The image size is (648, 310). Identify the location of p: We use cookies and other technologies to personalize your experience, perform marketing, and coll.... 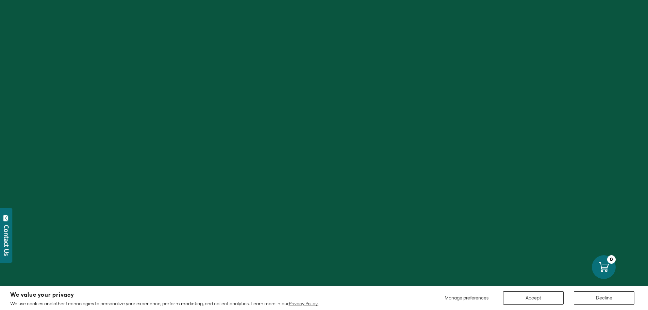
(164, 303).